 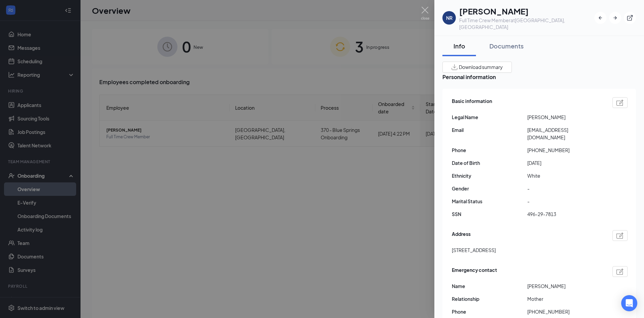 What do you see at coordinates (615, 18) in the screenshot?
I see `svg: ArrowRight` at bounding box center [615, 18].